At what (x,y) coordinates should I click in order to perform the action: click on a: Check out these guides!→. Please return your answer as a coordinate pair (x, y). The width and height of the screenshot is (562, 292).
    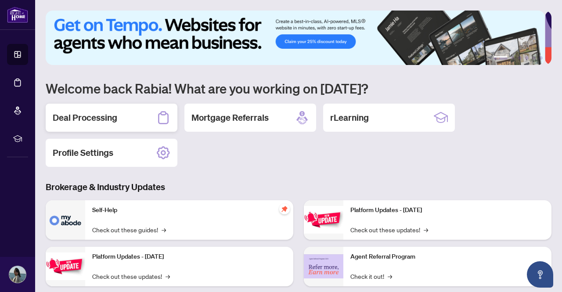
    Looking at the image, I should click on (129, 229).